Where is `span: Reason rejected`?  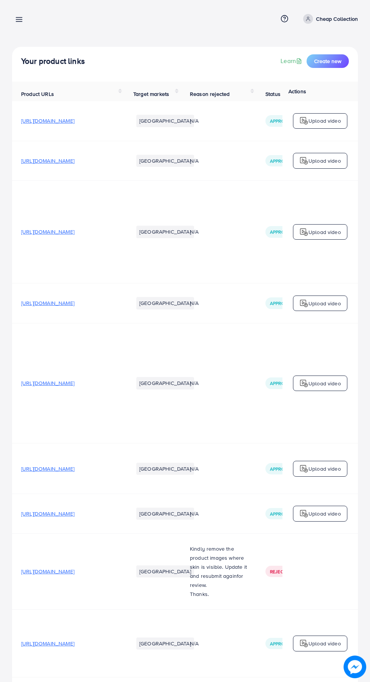
span: Reason rejected is located at coordinates (210, 94).